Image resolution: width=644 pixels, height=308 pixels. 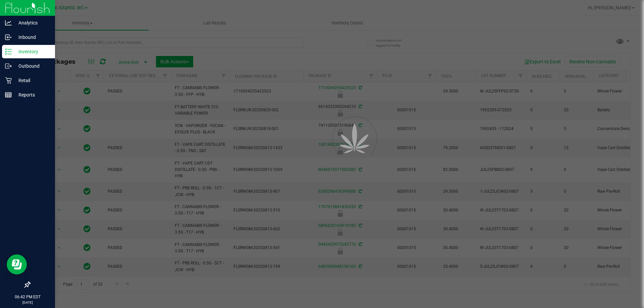 I want to click on inline-svg: Analytics, so click(x=9, y=23).